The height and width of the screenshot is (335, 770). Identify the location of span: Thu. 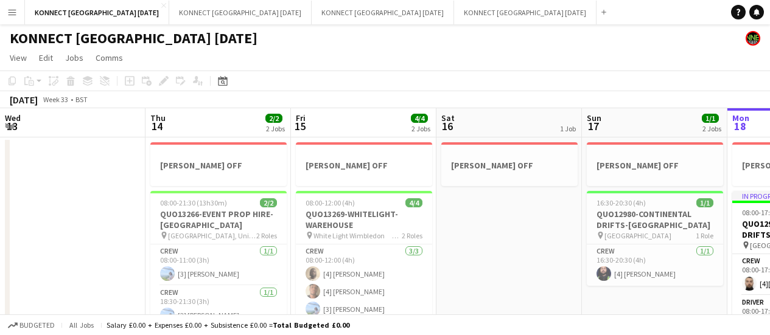
(158, 118).